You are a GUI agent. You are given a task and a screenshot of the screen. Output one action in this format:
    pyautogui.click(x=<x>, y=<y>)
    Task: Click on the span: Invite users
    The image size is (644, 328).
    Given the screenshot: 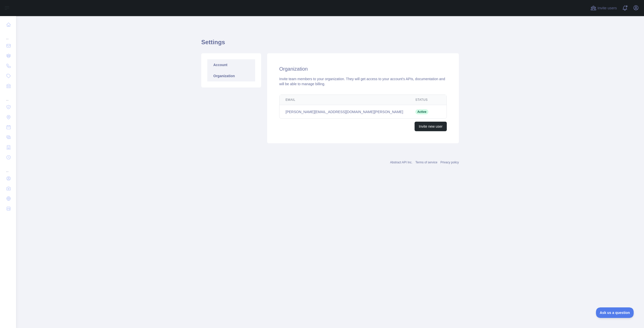 What is the action you would take?
    pyautogui.click(x=607, y=8)
    